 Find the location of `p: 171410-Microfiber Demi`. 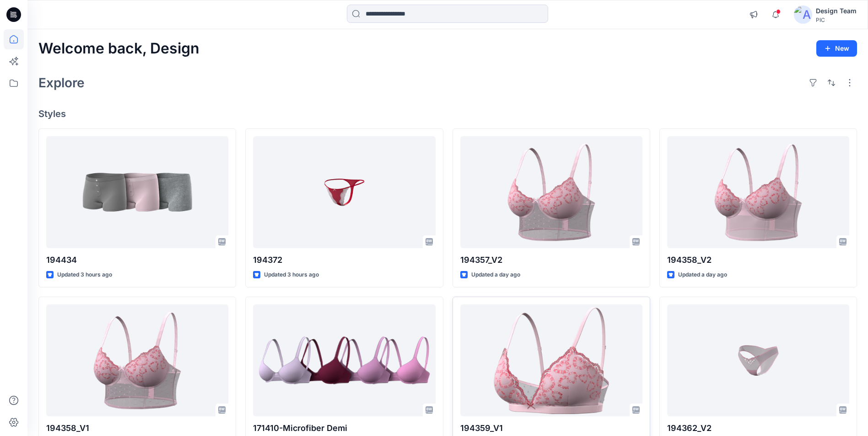

p: 171410-Microfiber Demi is located at coordinates (345, 429).